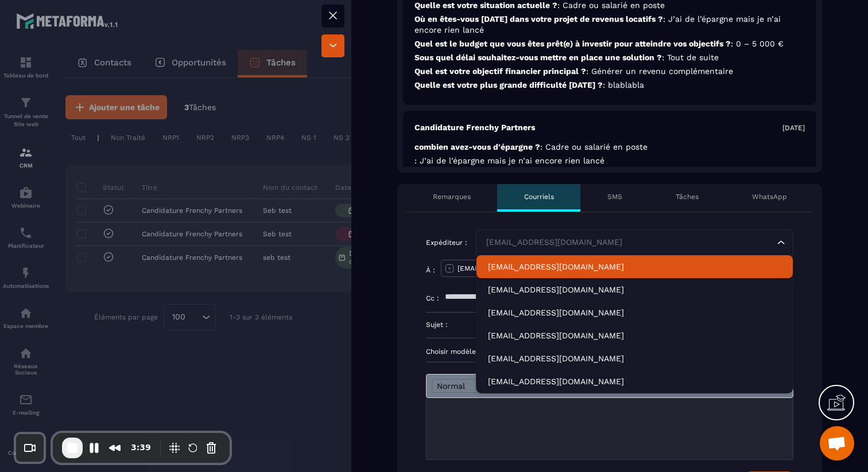 The height and width of the screenshot is (472, 868). I want to click on span: : Cadre ou salarié en poste, so click(594, 147).